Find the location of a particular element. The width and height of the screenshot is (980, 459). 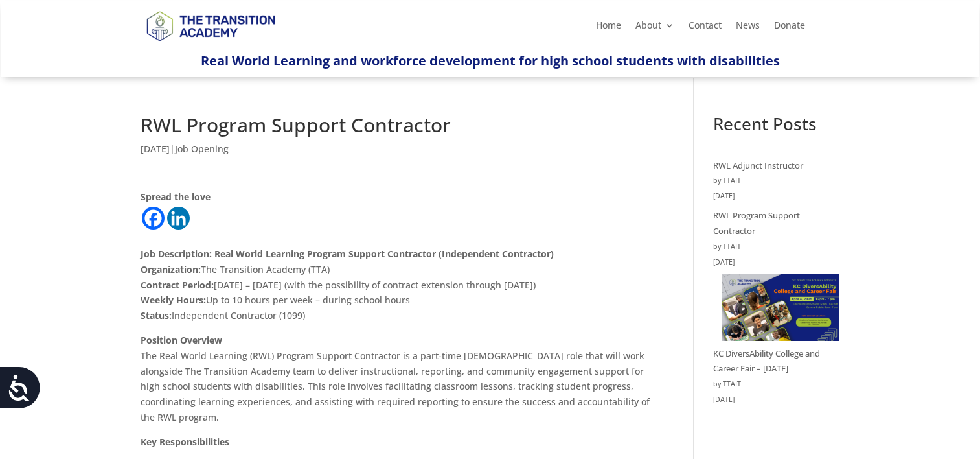

h2: Recent Posts is located at coordinates (776, 127).